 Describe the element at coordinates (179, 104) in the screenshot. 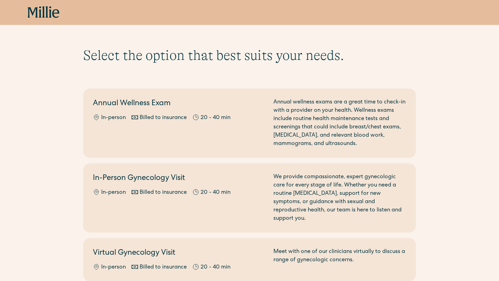

I see `h2: Annual Wellness Exam` at that location.